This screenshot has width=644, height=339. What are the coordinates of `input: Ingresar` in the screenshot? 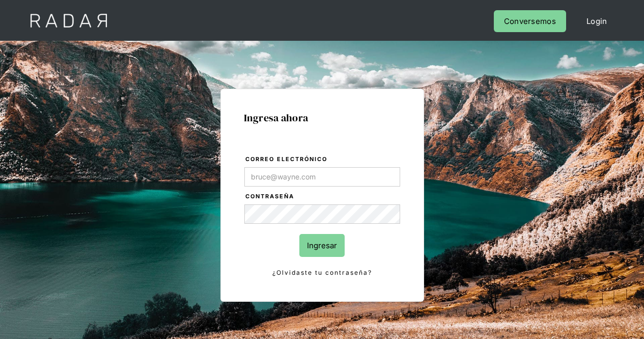 It's located at (322, 245).